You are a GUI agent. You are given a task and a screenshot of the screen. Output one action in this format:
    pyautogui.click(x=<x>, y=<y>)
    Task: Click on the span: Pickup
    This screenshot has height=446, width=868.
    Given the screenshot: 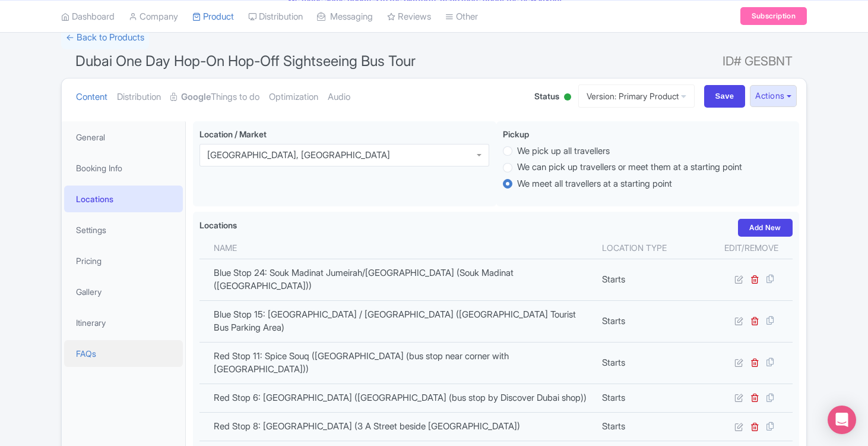 What is the action you would take?
    pyautogui.click(x=516, y=134)
    